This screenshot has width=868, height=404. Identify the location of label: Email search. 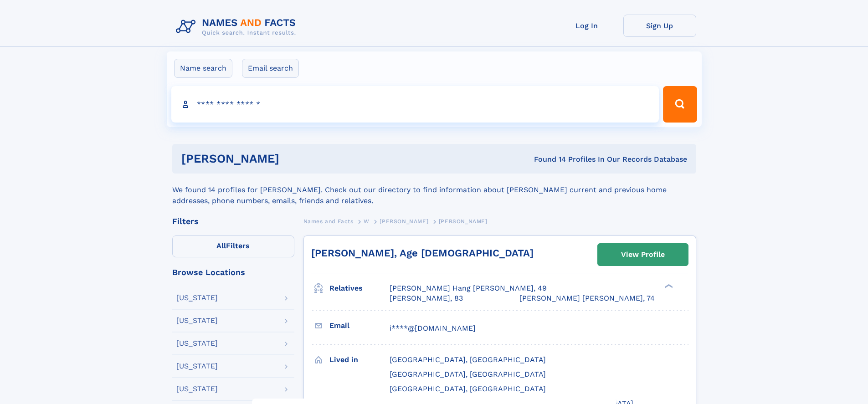
(270, 69).